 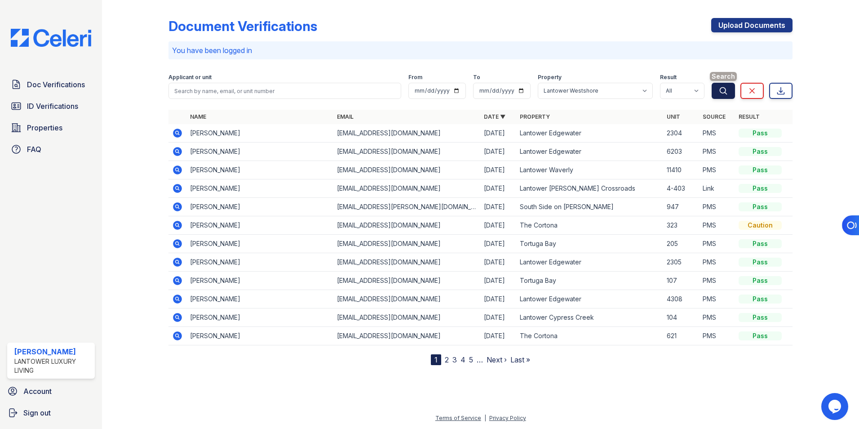 What do you see at coordinates (681, 151) in the screenshot?
I see `td: 6203` at bounding box center [681, 151].